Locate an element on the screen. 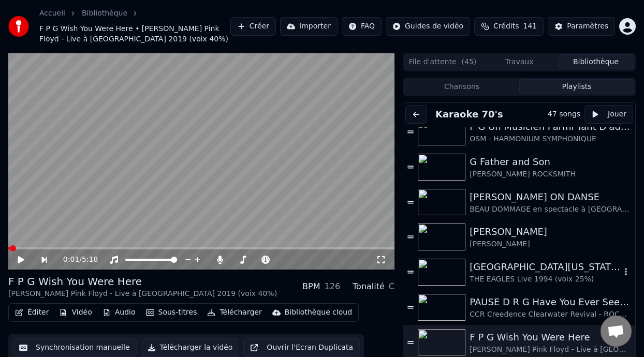 The width and height of the screenshot is (644, 357). div: C is located at coordinates (391, 287).